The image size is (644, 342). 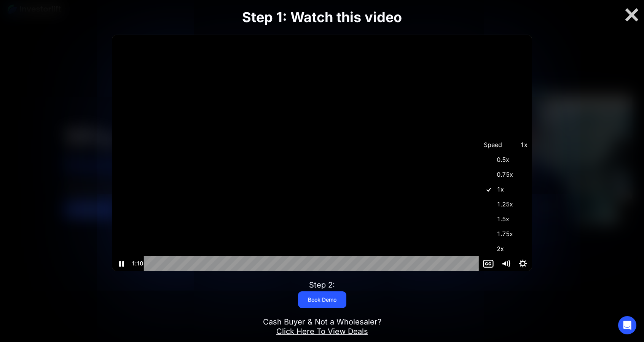 I want to click on button: Pause, so click(x=121, y=263).